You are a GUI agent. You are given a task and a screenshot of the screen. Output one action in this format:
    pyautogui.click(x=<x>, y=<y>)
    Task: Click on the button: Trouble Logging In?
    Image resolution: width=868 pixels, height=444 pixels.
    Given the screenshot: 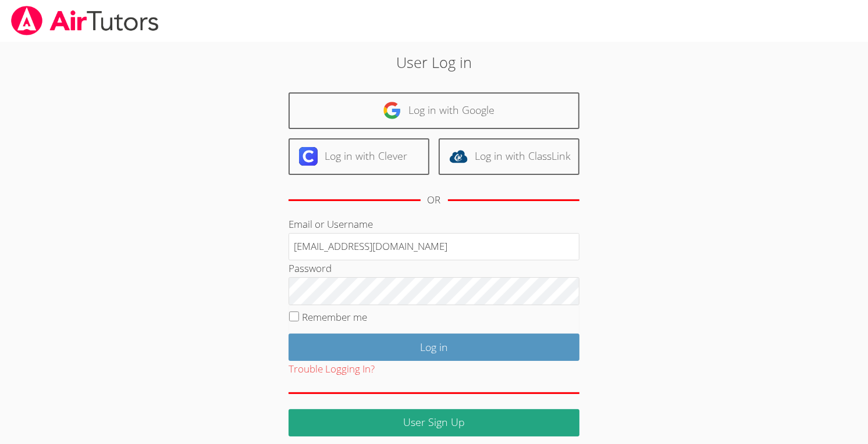 What is the action you would take?
    pyautogui.click(x=331, y=369)
    